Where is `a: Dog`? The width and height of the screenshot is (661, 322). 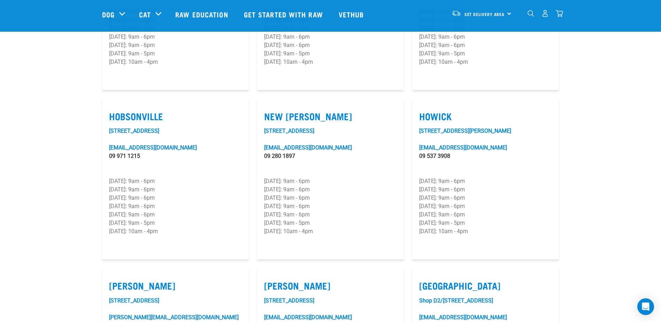 a: Dog is located at coordinates (108, 14).